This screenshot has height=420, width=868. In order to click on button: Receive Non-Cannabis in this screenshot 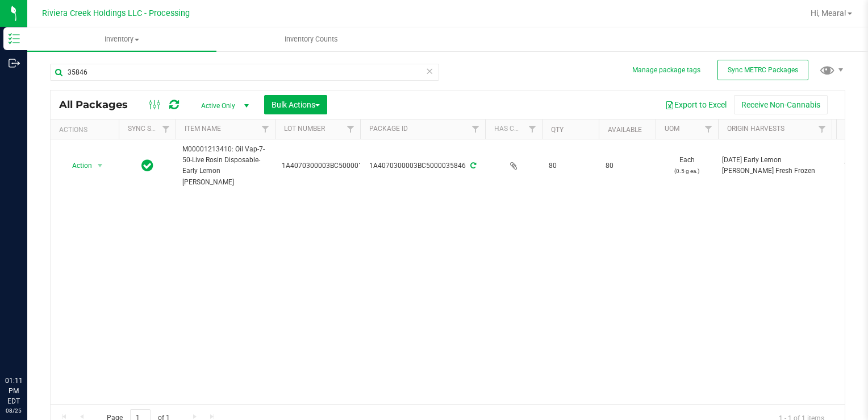, I will do `click(781, 105)`.